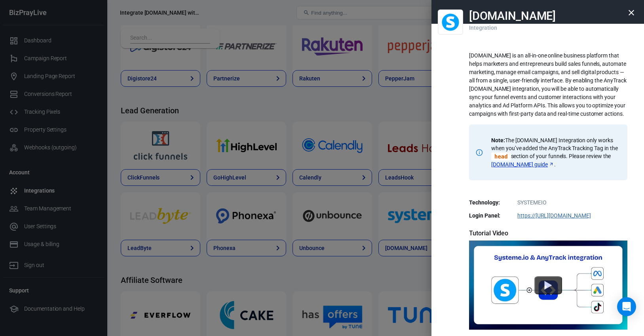 The width and height of the screenshot is (644, 336). Describe the element at coordinates (548, 233) in the screenshot. I see `h5: Tutorial Video` at that location.